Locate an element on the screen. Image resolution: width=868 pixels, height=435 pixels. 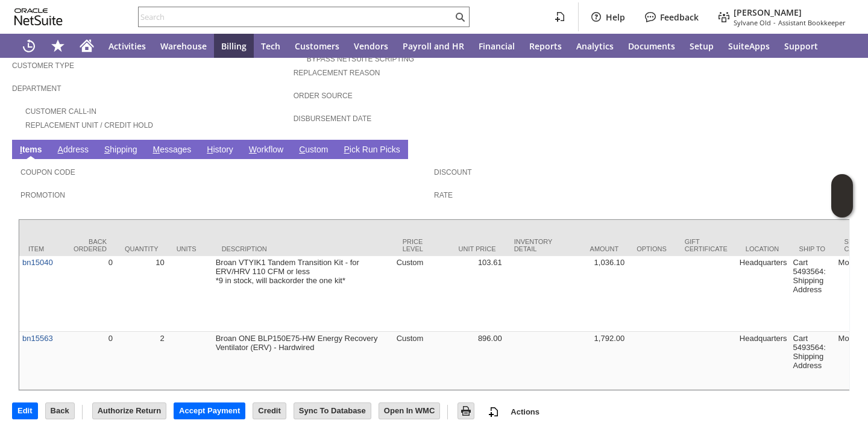
span: Documents is located at coordinates (652, 46).